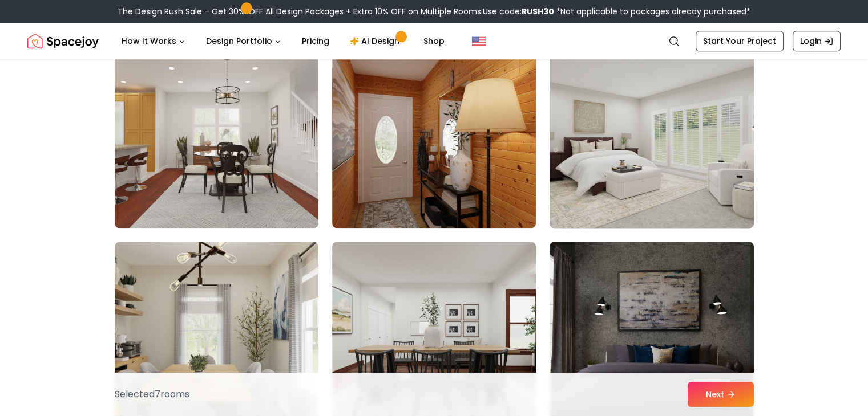 This screenshot has width=868, height=416. What do you see at coordinates (63, 41) in the screenshot?
I see `img: Spacejoy Logo` at bounding box center [63, 41].